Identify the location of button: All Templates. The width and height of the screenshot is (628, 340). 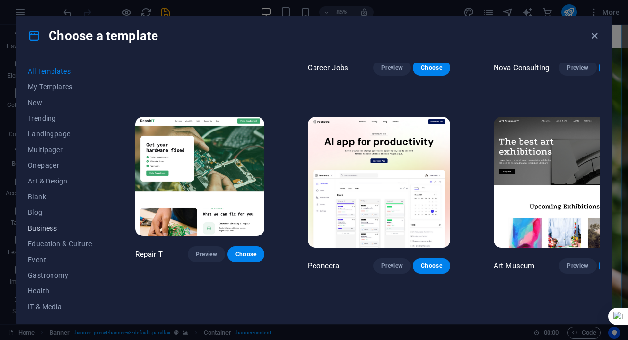
(60, 71).